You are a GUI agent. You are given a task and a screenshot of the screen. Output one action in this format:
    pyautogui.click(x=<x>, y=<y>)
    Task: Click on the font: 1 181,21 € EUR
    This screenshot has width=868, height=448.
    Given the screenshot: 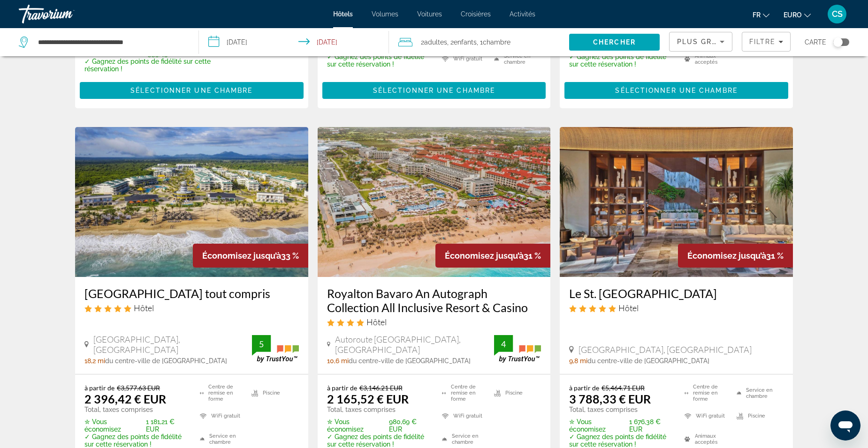 What is the action you would take?
    pyautogui.click(x=167, y=425)
    